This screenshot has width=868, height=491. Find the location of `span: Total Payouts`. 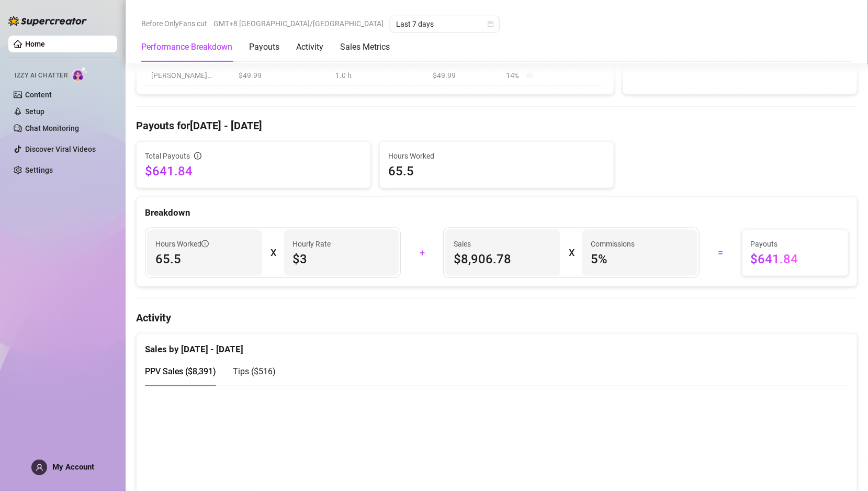

span: Total Payouts is located at coordinates (167, 156).